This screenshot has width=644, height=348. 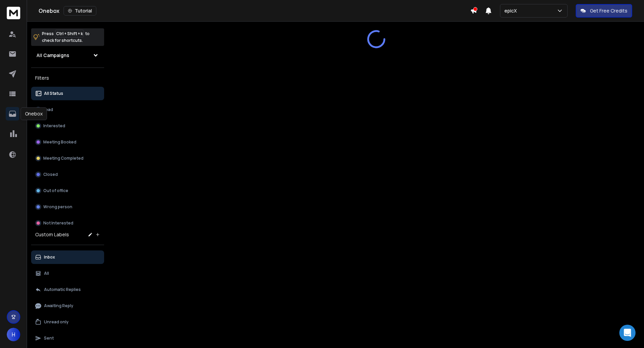 What do you see at coordinates (68, 78) in the screenshot?
I see `h3: Filters` at bounding box center [68, 78].